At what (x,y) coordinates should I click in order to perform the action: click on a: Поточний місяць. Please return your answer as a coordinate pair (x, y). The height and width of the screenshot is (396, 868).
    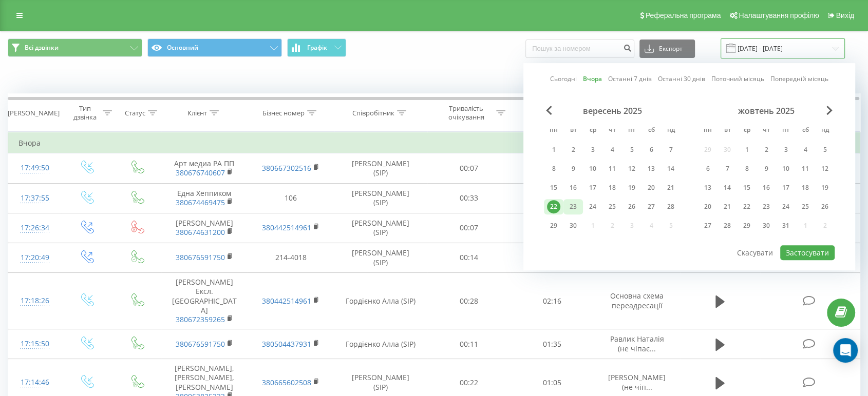
    Looking at the image, I should click on (737, 79).